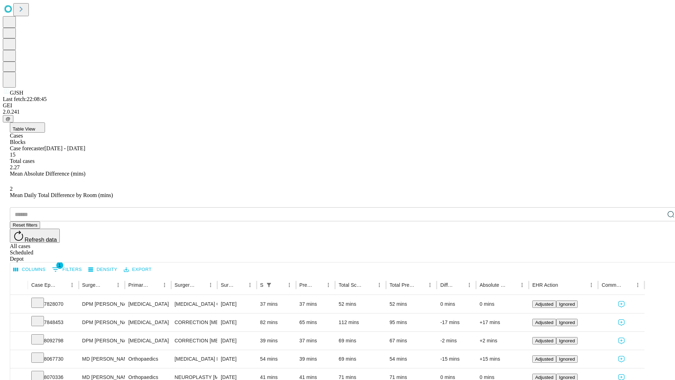 The height and width of the screenshot is (380, 675). What do you see at coordinates (612, 285) in the screenshot?
I see `div: Comments` at bounding box center [612, 285].